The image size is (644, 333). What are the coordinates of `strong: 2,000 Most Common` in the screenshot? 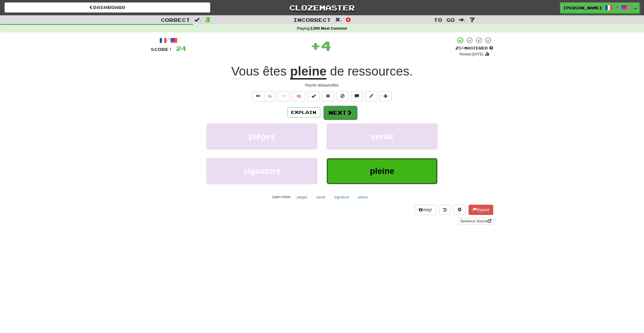 It's located at (328, 28).